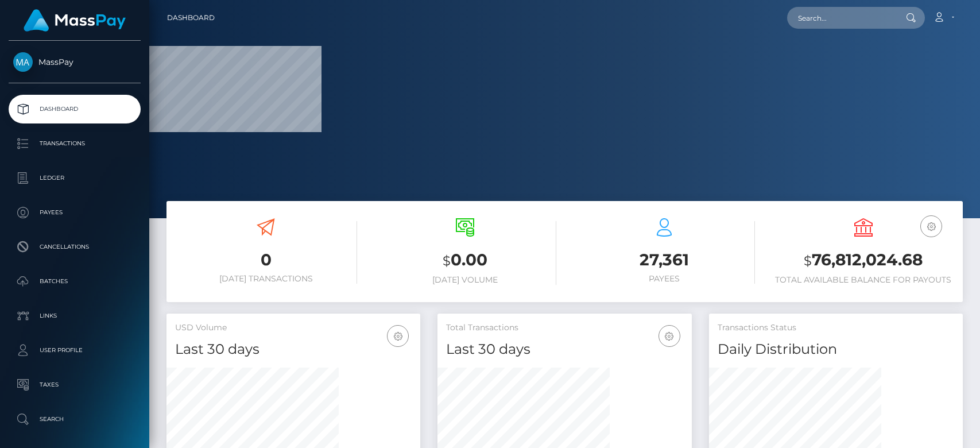  What do you see at coordinates (75, 419) in the screenshot?
I see `p: Search` at bounding box center [75, 419].